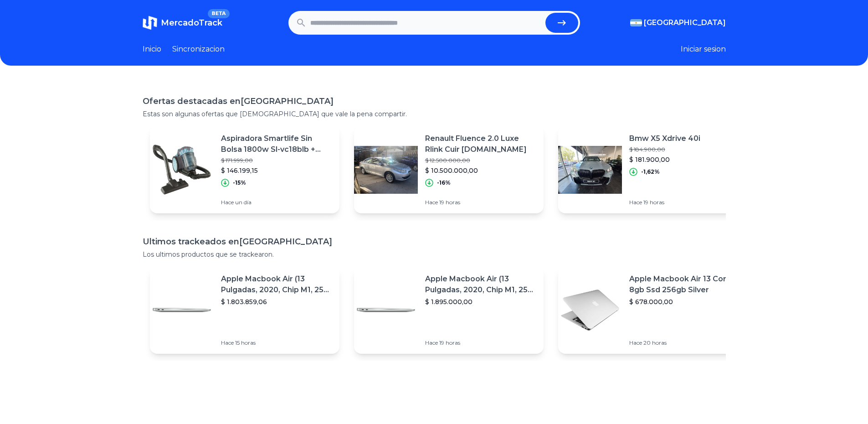  What do you see at coordinates (276, 202) in the screenshot?
I see `p: Hace un día` at bounding box center [276, 202].